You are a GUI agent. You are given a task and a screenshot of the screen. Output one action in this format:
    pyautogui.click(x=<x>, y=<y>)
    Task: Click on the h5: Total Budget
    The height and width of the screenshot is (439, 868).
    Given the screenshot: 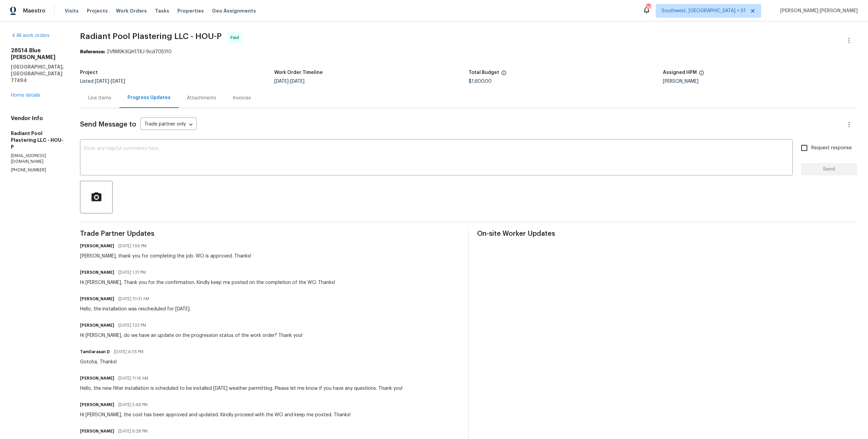 What is the action you would take?
    pyautogui.click(x=484, y=72)
    